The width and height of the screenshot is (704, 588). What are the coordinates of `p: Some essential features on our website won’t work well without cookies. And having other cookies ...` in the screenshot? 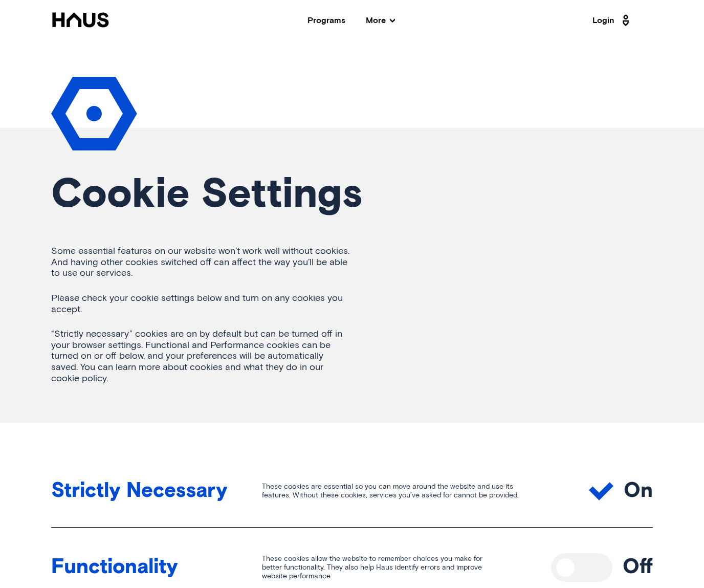 It's located at (202, 262).